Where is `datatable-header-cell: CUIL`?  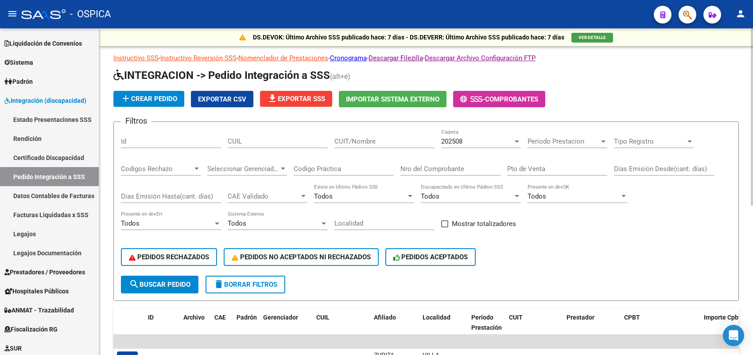 datatable-header-cell: CUIL is located at coordinates (342, 327).